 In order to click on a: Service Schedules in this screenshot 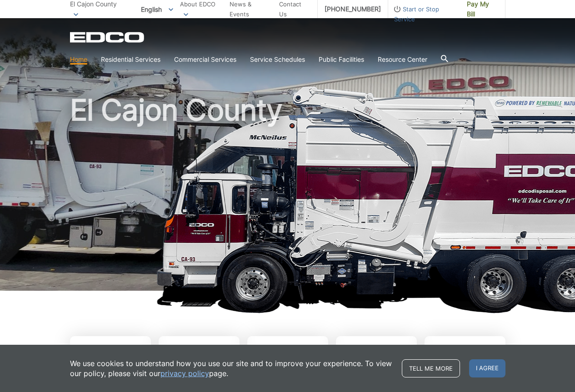, I will do `click(277, 60)`.